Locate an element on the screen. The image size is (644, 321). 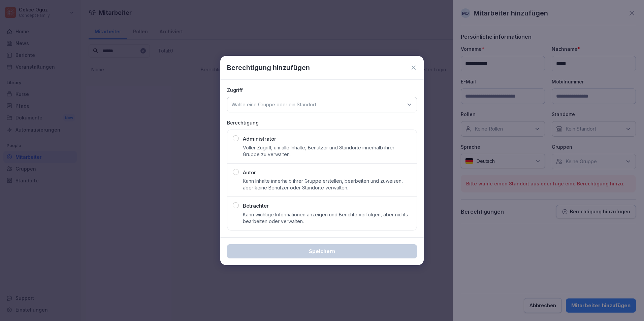
button: Speichern is located at coordinates (322, 251).